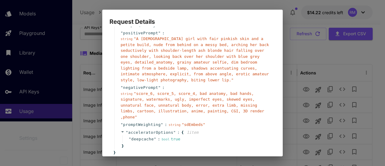 The image size is (385, 166). I want to click on span: " sdEmbeds ", so click(194, 124).